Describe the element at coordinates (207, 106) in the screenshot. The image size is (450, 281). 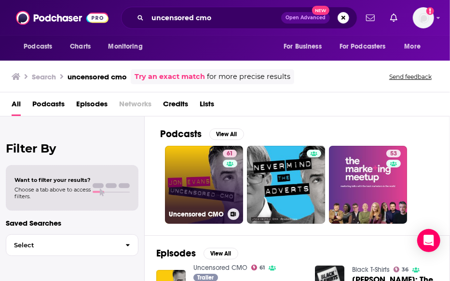
I see `a: Lists` at that location.